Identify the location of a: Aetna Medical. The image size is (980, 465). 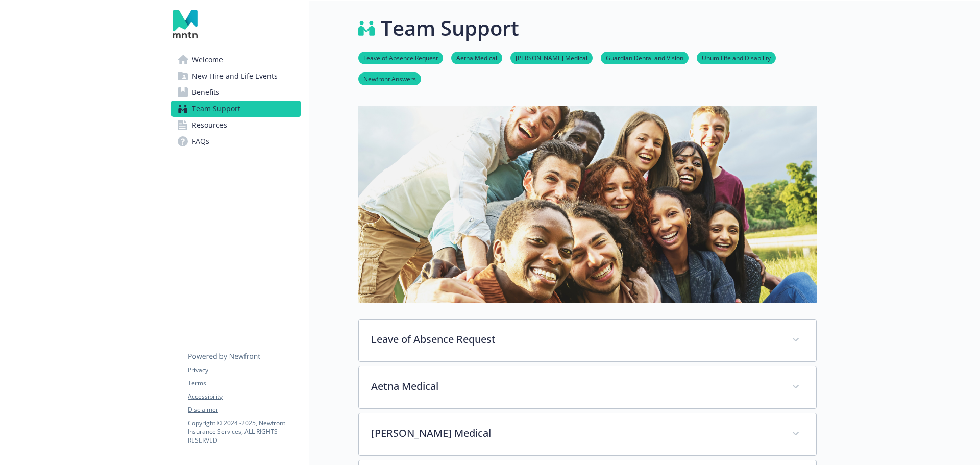
(476, 57).